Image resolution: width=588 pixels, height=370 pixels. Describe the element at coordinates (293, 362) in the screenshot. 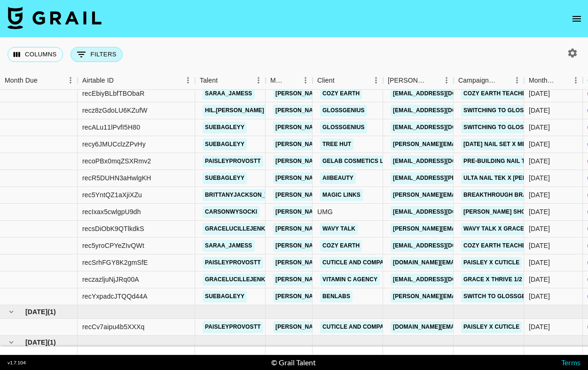

I see `div: © Grail Talent` at that location.